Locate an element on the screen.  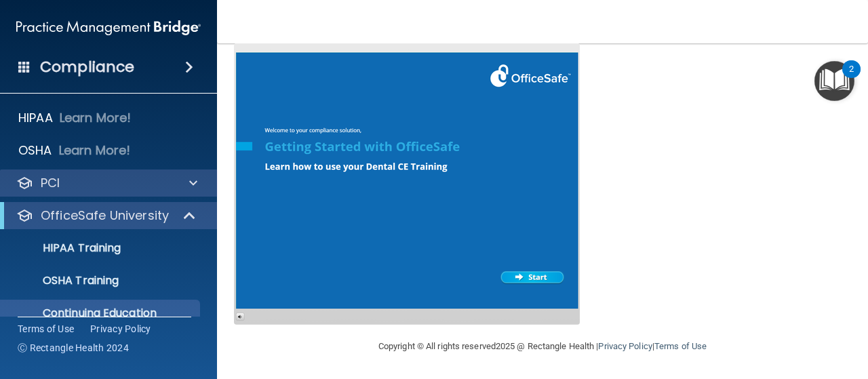
a: PCI is located at coordinates (106, 183).